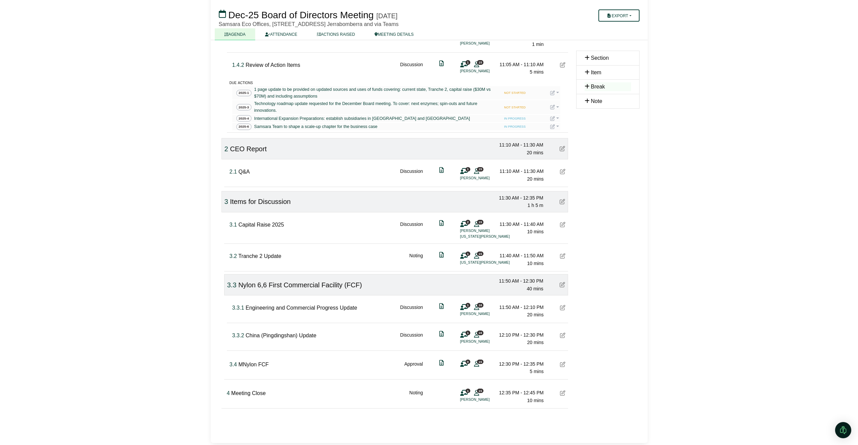 The image size is (858, 445). I want to click on div: 11:30 AM - 12:35 PM, so click(520, 198).